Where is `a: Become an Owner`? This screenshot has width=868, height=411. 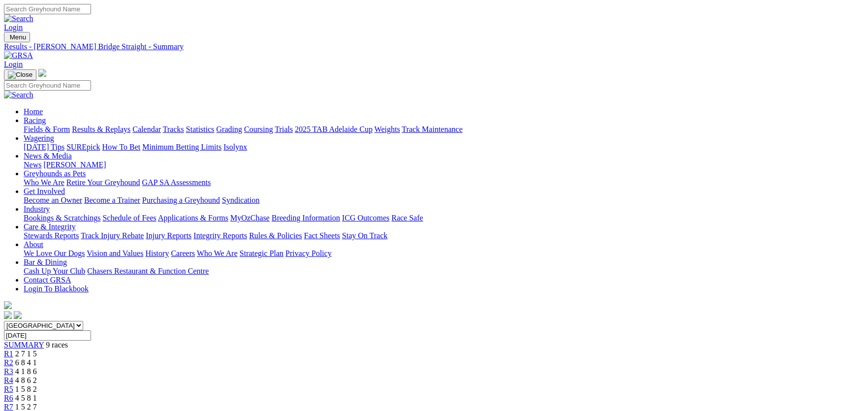
a: Become an Owner is located at coordinates (52, 199).